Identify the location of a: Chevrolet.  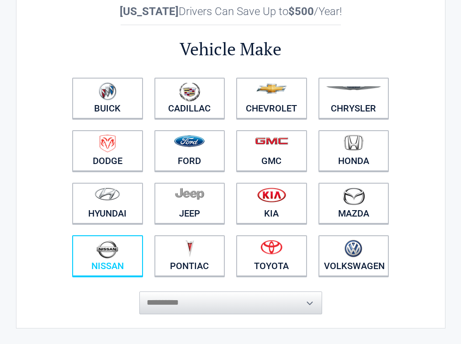
(271, 98).